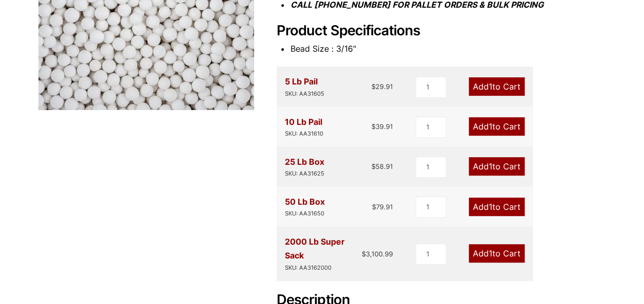  Describe the element at coordinates (304, 174) in the screenshot. I see `div: SKU: AA31625` at that location.